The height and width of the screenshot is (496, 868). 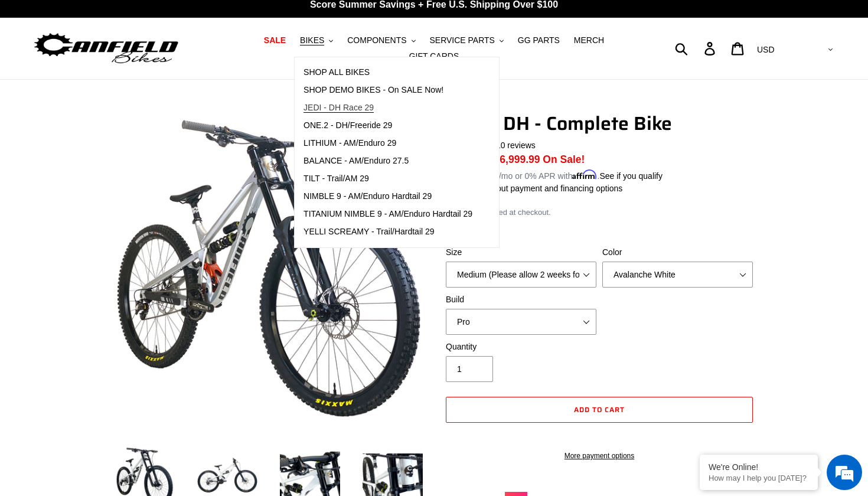 What do you see at coordinates (434, 56) in the screenshot?
I see `a: GIFT CARDS` at bounding box center [434, 56].